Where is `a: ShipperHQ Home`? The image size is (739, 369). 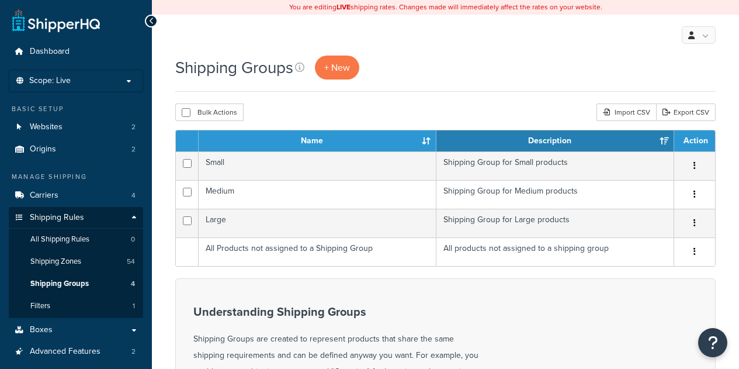
a: ShipperHQ Home is located at coordinates (56, 20).